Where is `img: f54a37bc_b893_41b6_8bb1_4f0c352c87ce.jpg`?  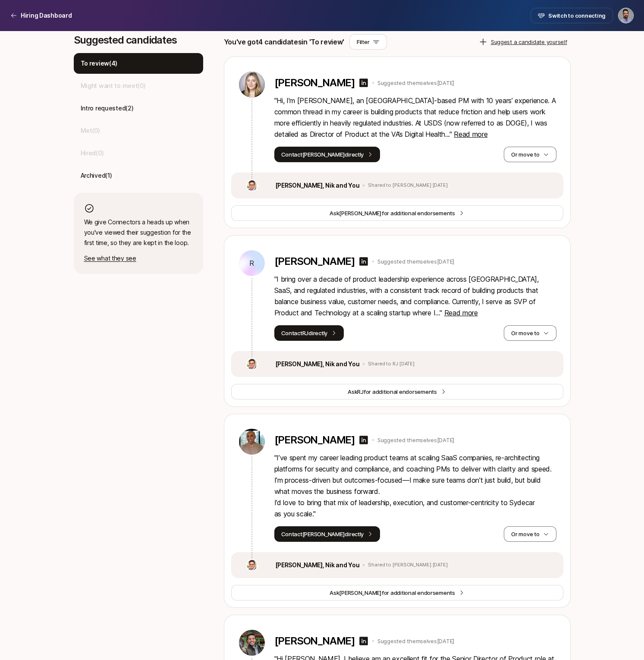
img: f54a37bc_b893_41b6_8bb1_4f0c352c87ce.jpg is located at coordinates (252, 84).